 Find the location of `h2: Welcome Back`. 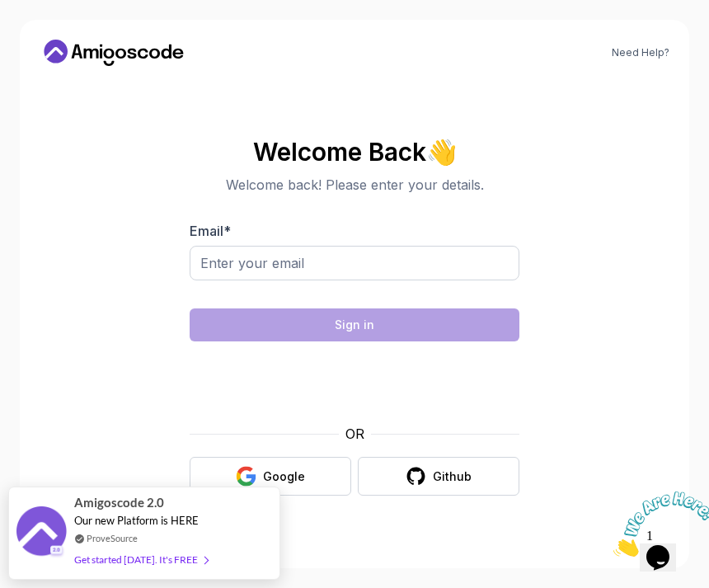

h2: Welcome Back is located at coordinates (354, 152).